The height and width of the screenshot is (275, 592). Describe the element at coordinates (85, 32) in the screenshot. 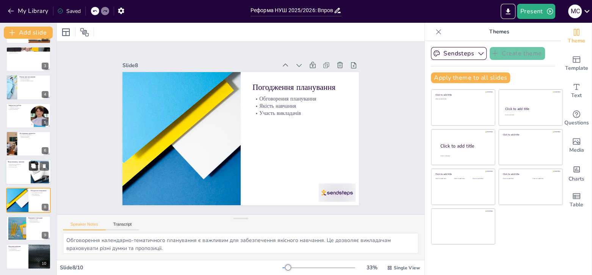

I see `span: Position` at that location.